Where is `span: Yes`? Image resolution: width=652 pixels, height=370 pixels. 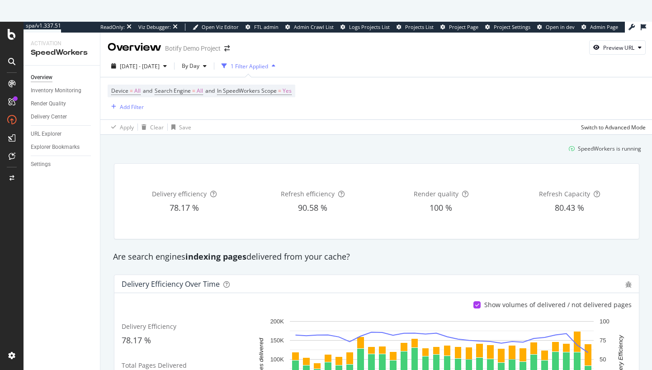 span: Yes is located at coordinates (287, 91).